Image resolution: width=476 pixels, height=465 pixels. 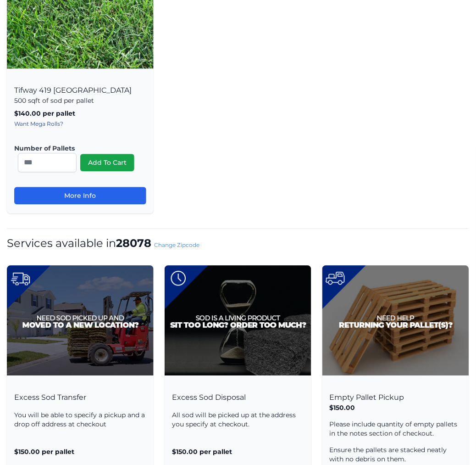 I want to click on p: $150.00, so click(x=396, y=408).